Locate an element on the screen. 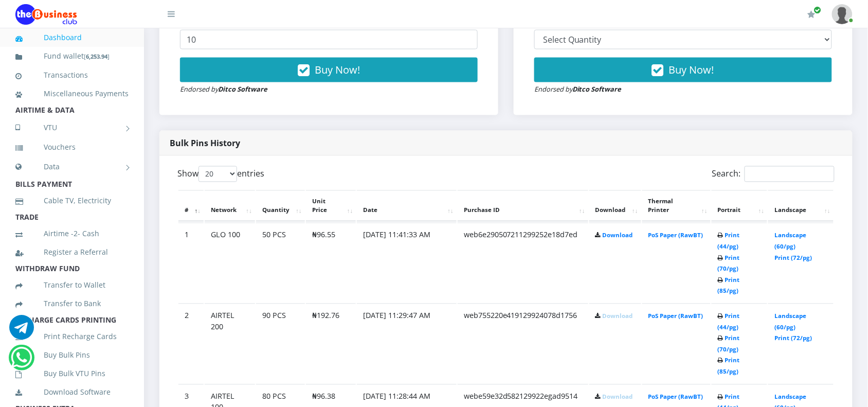 This screenshot has height=407, width=868. th: Download: activate to sort column ascending is located at coordinates (615, 206).